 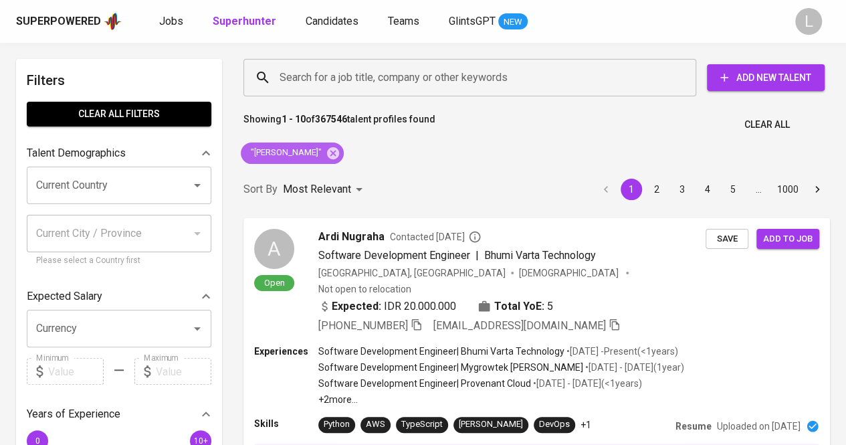 I want to click on h6: Filters, so click(x=119, y=80).